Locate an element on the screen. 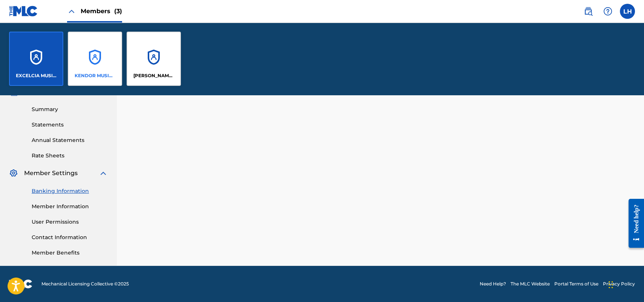  img: search is located at coordinates (588, 11).